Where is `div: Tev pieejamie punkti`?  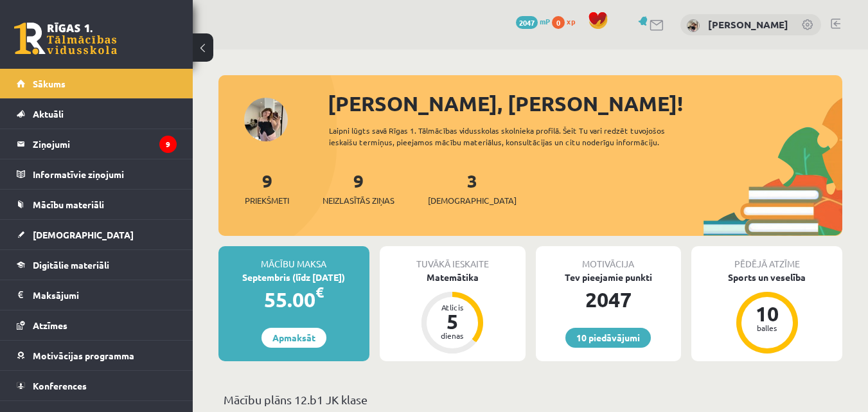
div: Tev pieejamie punkti is located at coordinates (608, 277).